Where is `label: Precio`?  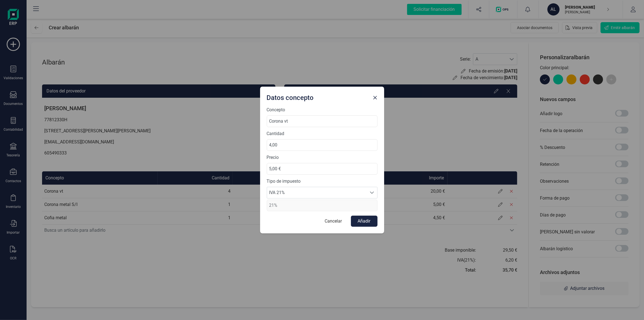 label: Precio is located at coordinates (322, 158).